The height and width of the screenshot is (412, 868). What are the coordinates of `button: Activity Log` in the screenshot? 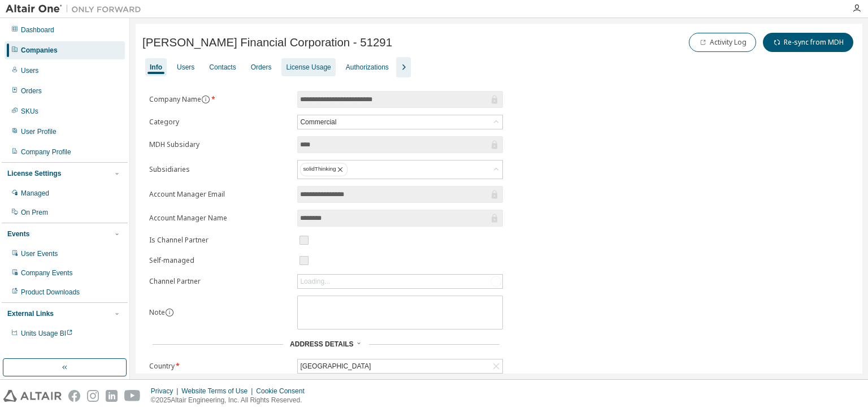 It's located at (722, 43).